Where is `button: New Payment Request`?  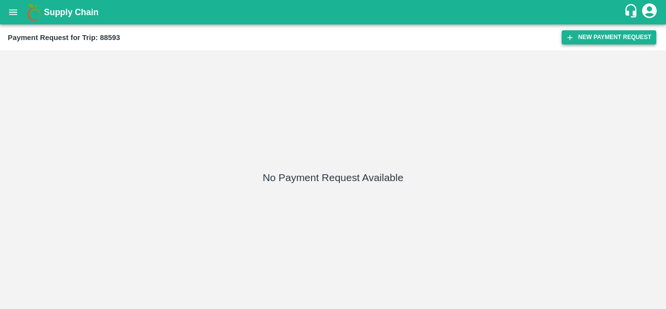 button: New Payment Request is located at coordinates (609, 37).